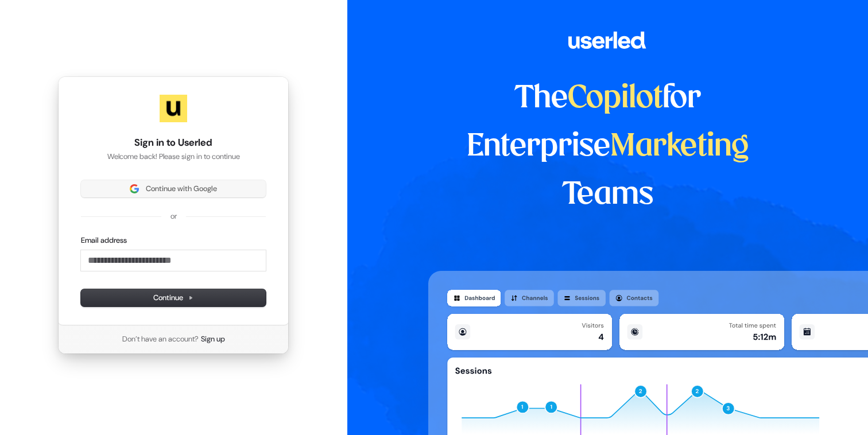  I want to click on h1: The for Enterprise Teams, so click(607, 147).